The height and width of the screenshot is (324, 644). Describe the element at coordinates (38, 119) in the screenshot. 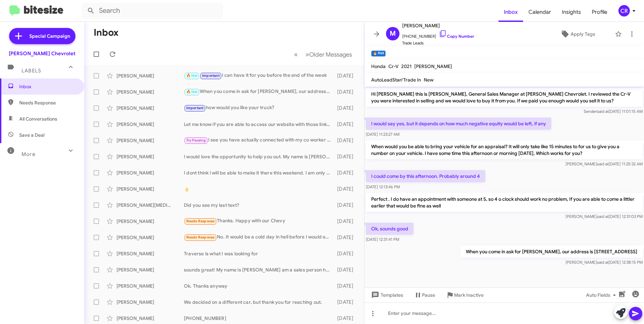

I see `span: All Conversations` at that location.